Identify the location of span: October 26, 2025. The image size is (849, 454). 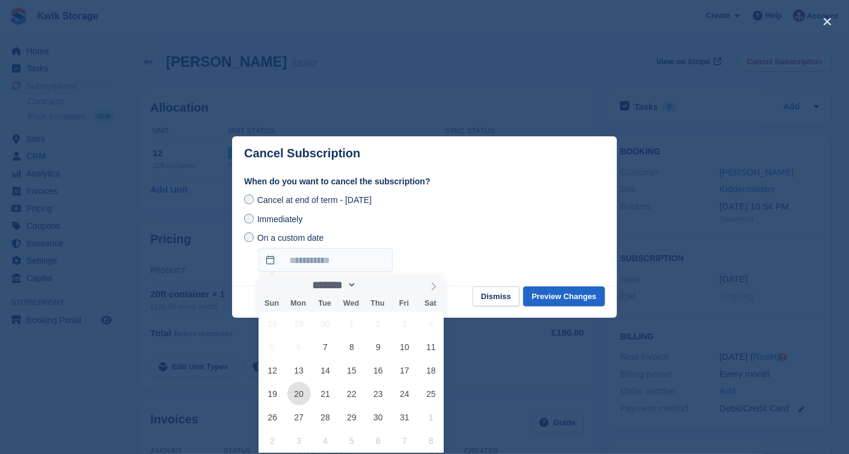
(272, 417).